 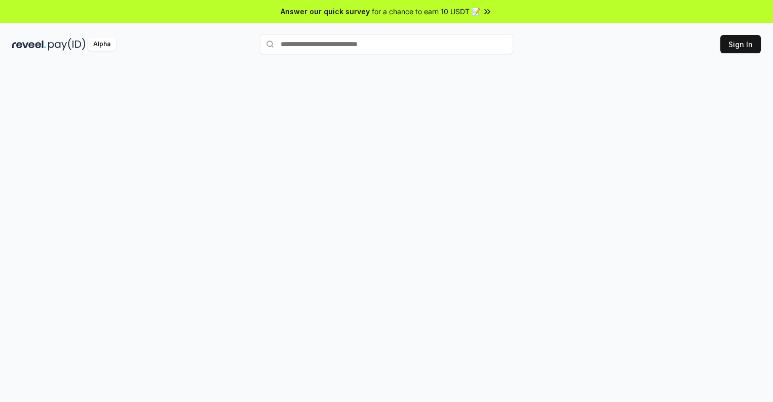 What do you see at coordinates (325, 11) in the screenshot?
I see `span: Answer our quick survey` at bounding box center [325, 11].